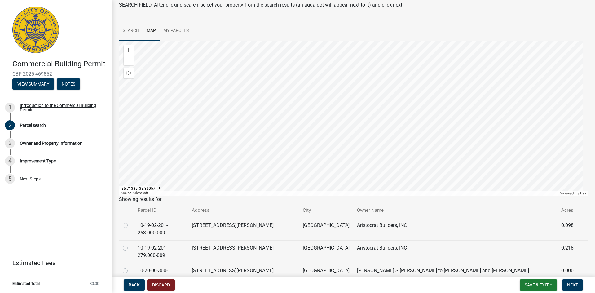 This screenshot has height=293, width=595. Describe the element at coordinates (10, 143) in the screenshot. I see `div: 3` at that location.